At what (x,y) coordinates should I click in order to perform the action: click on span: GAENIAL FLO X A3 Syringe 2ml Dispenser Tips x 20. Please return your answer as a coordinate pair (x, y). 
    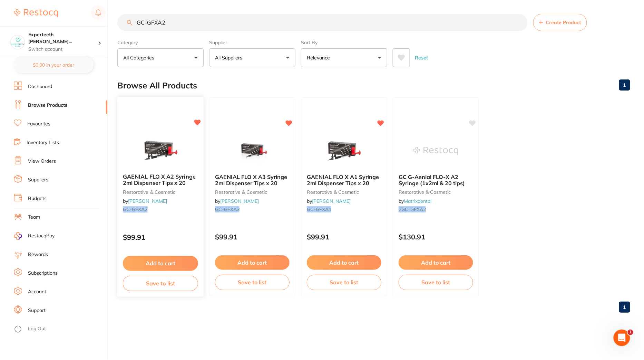
    Looking at the image, I should click on (251, 180).